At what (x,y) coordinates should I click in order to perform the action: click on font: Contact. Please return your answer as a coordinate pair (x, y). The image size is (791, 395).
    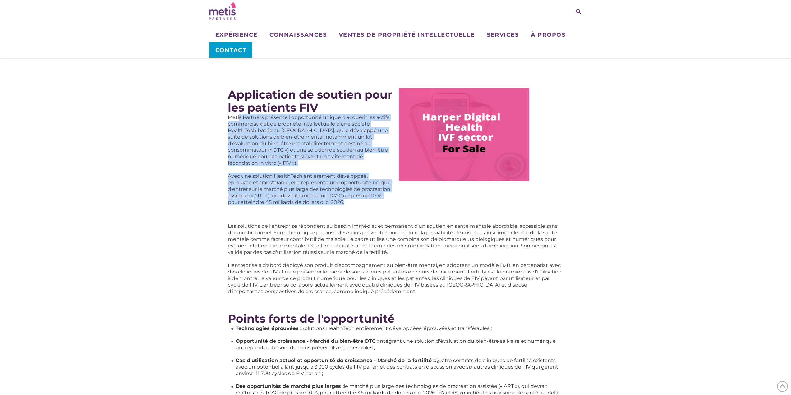
    Looking at the image, I should click on (231, 50).